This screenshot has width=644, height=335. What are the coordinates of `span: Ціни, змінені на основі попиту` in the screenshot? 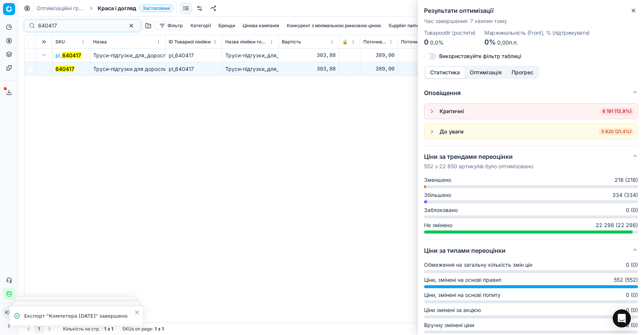 It's located at (462, 295).